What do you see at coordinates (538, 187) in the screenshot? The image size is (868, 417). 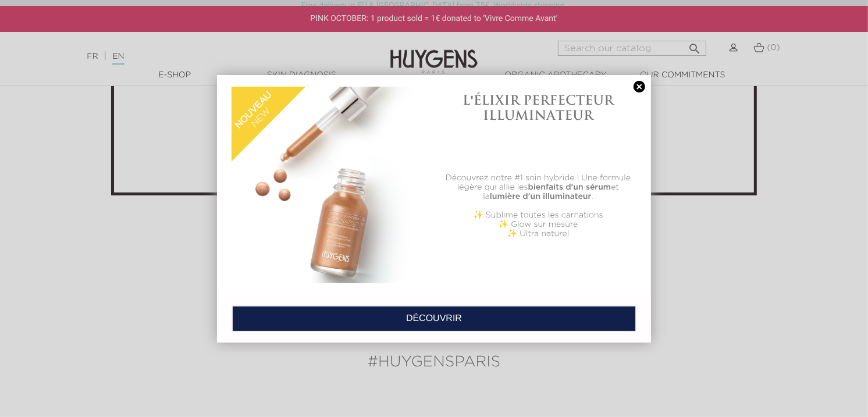 I see `p: Découvrez notre #1 soin hybride ! Une formule légère qui allie les et la .` at bounding box center [538, 187].